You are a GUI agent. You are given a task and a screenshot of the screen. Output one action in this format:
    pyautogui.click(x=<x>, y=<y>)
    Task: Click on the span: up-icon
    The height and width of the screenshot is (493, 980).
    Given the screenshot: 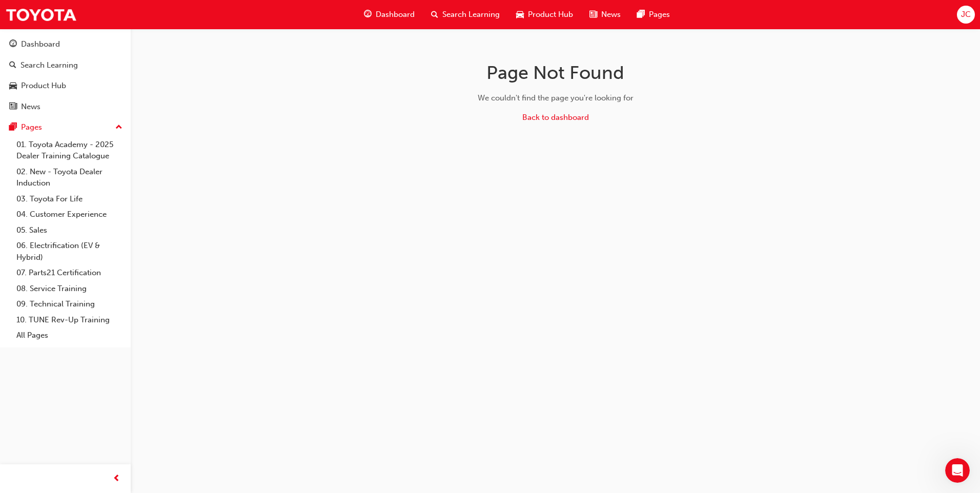 What is the action you would take?
    pyautogui.click(x=119, y=128)
    